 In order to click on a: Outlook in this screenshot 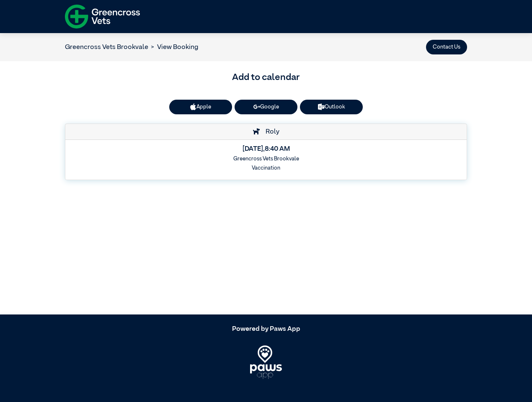, I will do `click(332, 107)`.